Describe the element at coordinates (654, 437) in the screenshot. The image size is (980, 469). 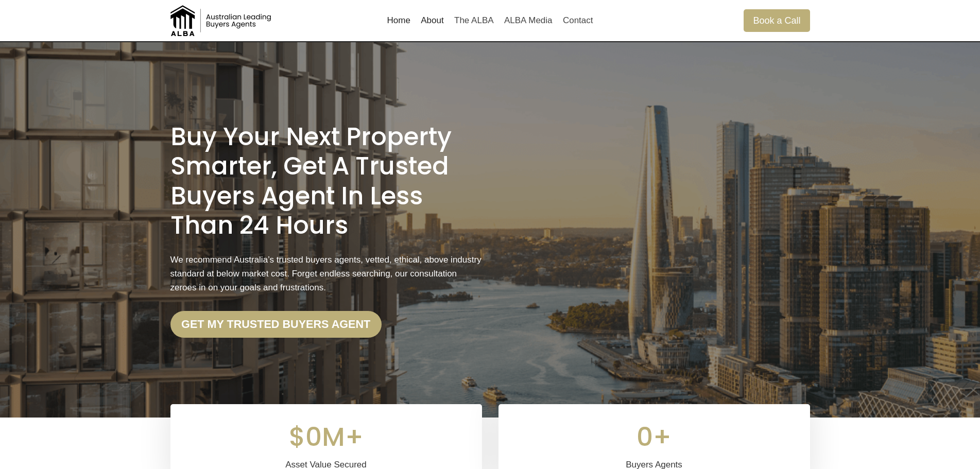
I see `div: 0+` at that location.